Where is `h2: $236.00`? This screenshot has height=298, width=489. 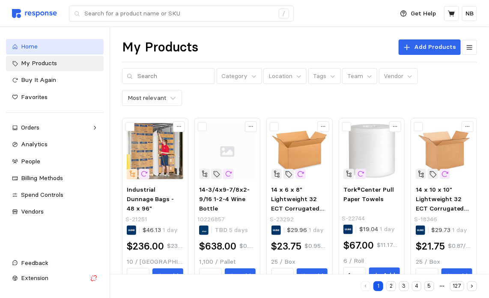 h2: $236.00 is located at coordinates (145, 246).